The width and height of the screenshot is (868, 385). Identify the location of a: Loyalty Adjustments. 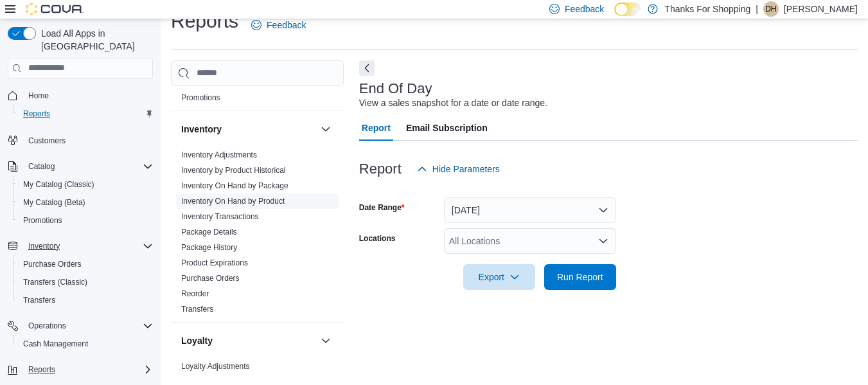
(215, 366).